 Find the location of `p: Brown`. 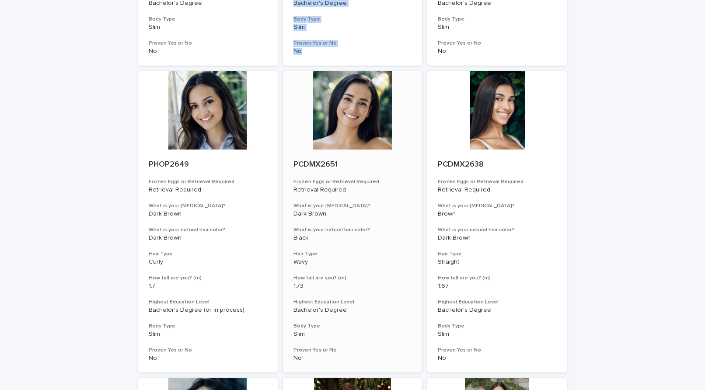

p: Brown is located at coordinates (497, 214).